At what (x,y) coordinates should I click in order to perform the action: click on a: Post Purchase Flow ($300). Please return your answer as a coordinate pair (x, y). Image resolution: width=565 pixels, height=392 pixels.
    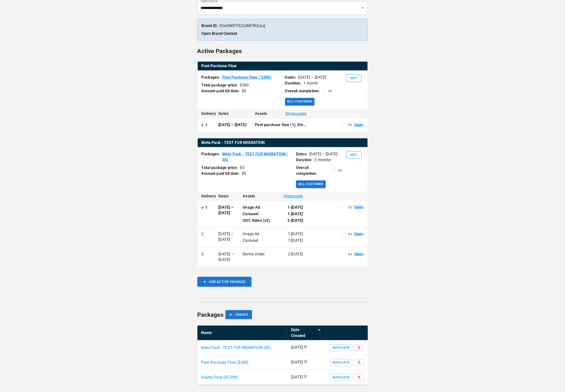
    Looking at the image, I should click on (225, 363).